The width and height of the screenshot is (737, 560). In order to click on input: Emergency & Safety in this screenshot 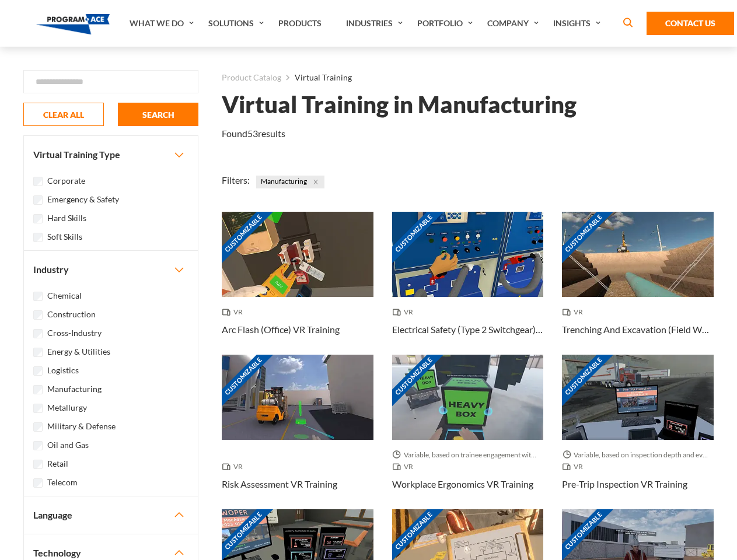, I will do `click(38, 200)`.